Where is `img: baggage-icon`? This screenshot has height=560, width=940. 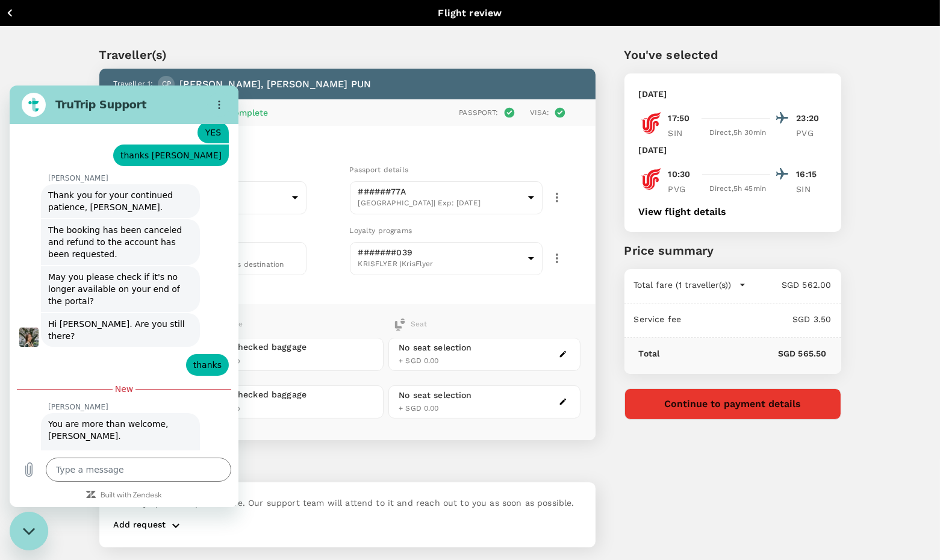
img: baggage-icon is located at coordinates (400, 325).